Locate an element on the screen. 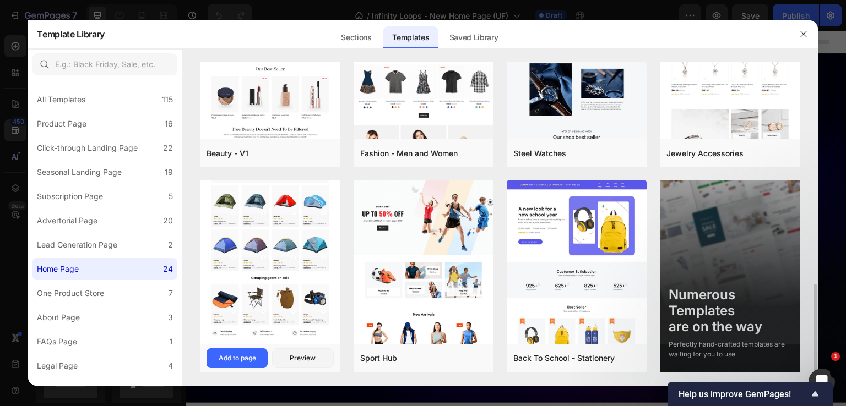 This screenshot has height=406, width=846. input: E.g.: Black Friday, Sale, etc. is located at coordinates (105, 64).